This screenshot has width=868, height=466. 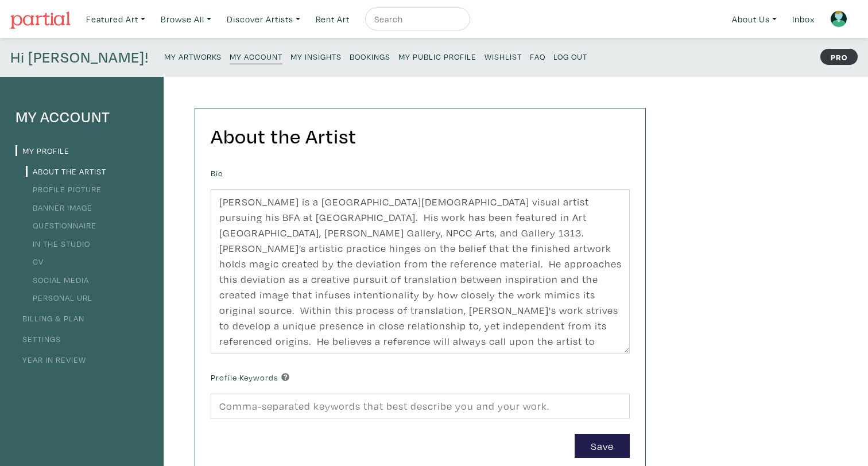 What do you see at coordinates (249, 378) in the screenshot?
I see `label: Profile Keywords` at bounding box center [249, 378].